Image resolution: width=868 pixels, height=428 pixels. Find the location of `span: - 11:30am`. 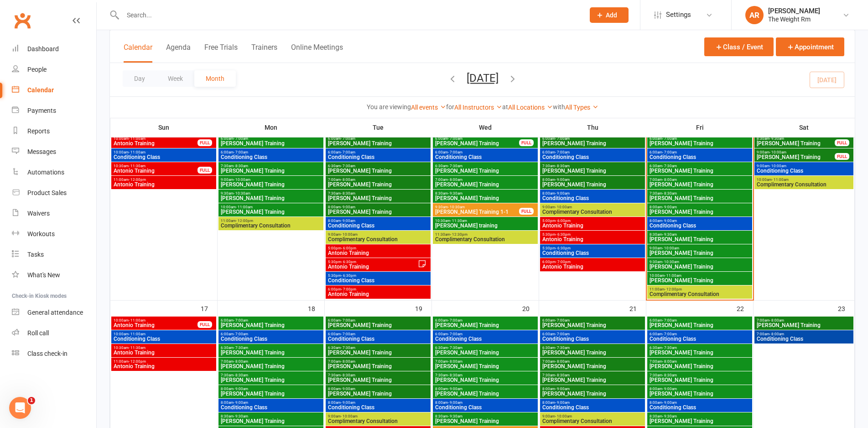

span: - 11:30am is located at coordinates (459, 220).